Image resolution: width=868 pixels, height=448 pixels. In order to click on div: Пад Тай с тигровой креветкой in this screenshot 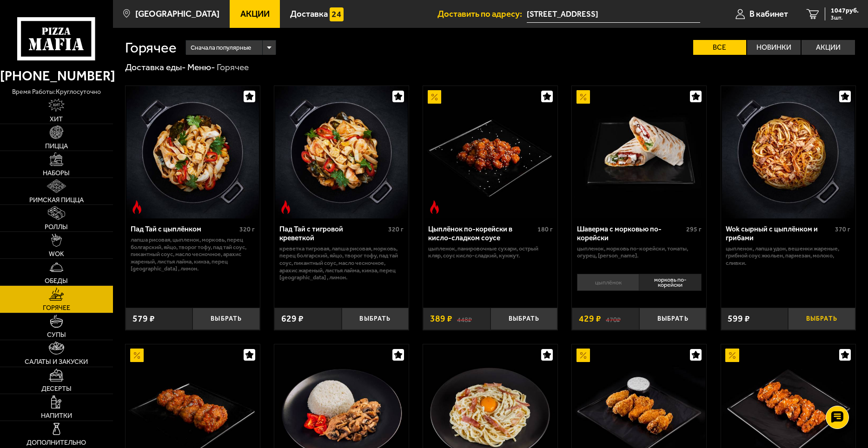, I will do `click(333, 233)`.